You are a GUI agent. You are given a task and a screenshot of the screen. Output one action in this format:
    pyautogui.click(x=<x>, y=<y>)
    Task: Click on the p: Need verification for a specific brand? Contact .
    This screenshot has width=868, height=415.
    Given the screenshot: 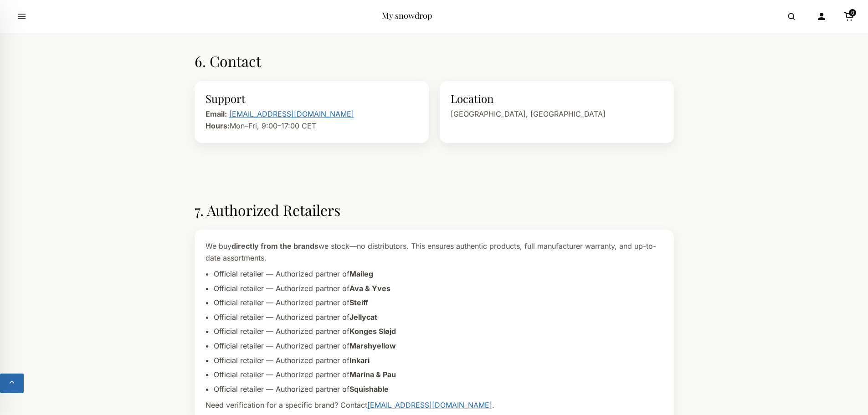 What is the action you would take?
    pyautogui.click(x=435, y=406)
    